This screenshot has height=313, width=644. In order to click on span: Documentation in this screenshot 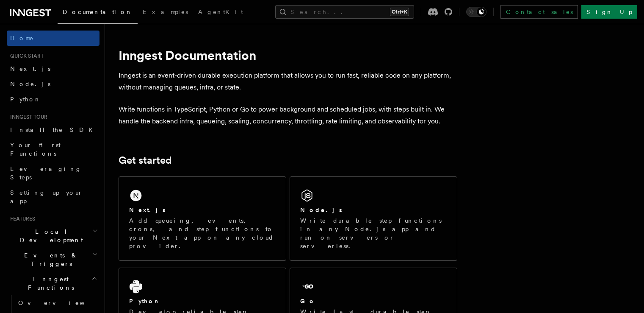, I will do `click(97, 12)`.